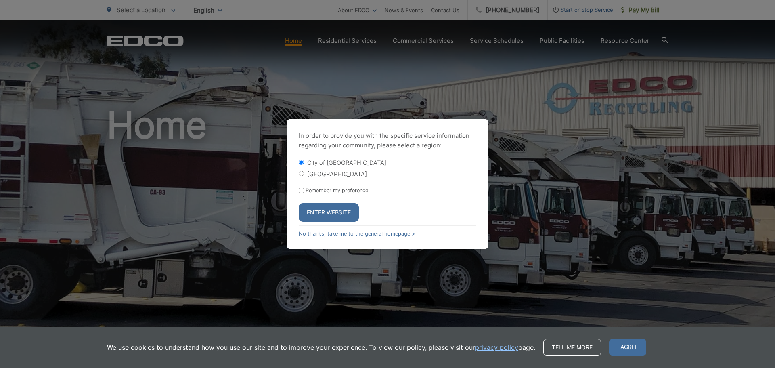 The image size is (775, 368). I want to click on label: Remember my preference, so click(337, 190).